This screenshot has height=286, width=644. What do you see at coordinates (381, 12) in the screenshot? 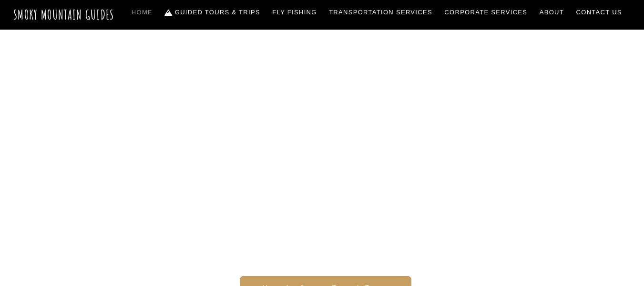
I see `a: Transportation Services` at bounding box center [381, 12].